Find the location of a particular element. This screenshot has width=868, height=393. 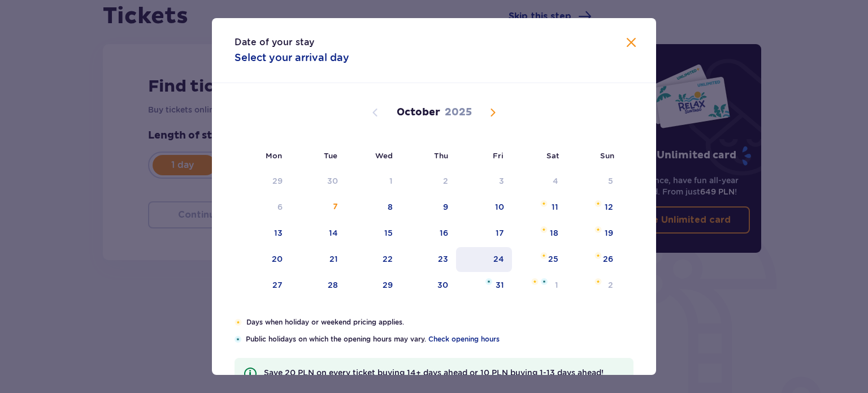

td: Thursday, October 16, 2025 is located at coordinates (428, 234).